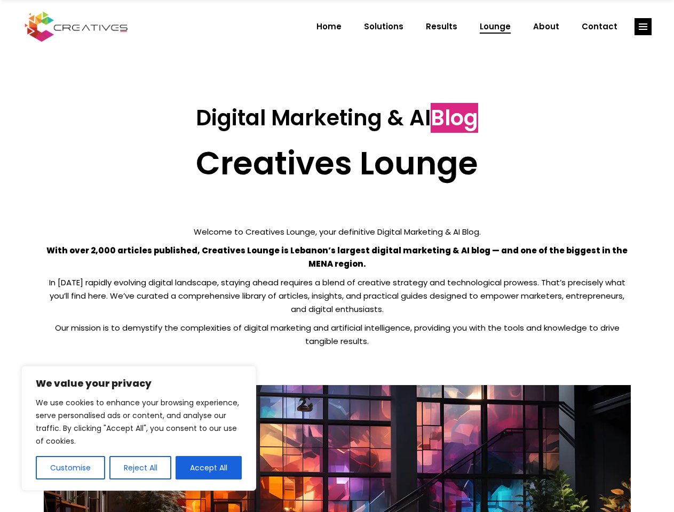 The image size is (674, 512). Describe the element at coordinates (384, 27) in the screenshot. I see `span: Solutions` at that location.